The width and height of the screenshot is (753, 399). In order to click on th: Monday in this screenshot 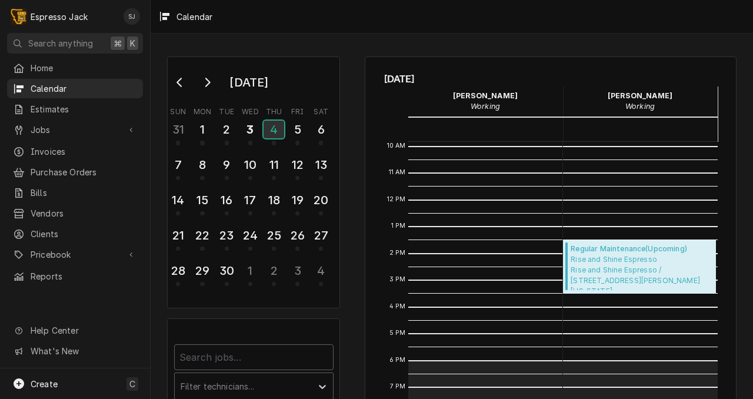, I will do `click(202, 110)`.